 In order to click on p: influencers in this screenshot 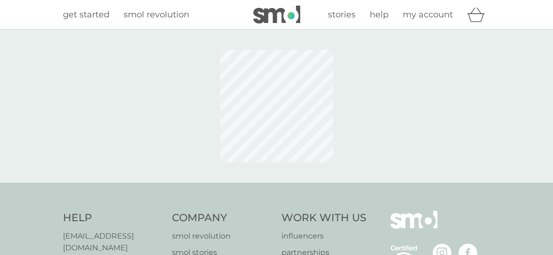, I will do `click(324, 236)`.